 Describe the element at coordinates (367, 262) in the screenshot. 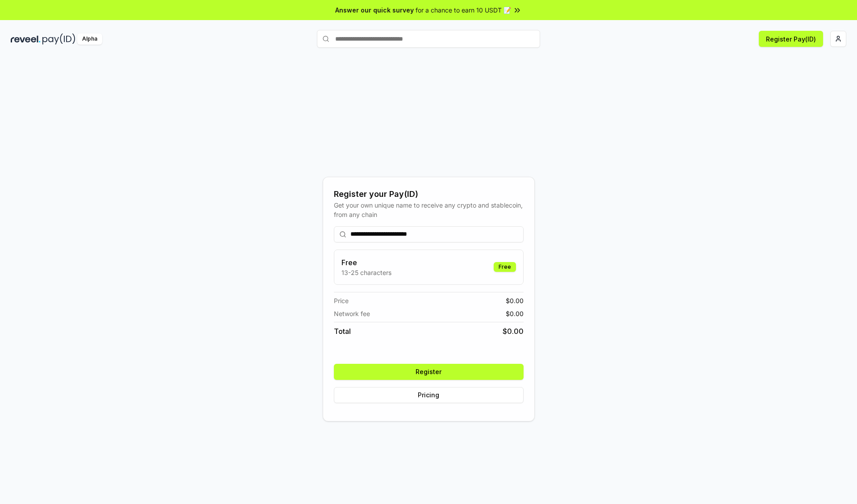

I see `h3: Free` at that location.